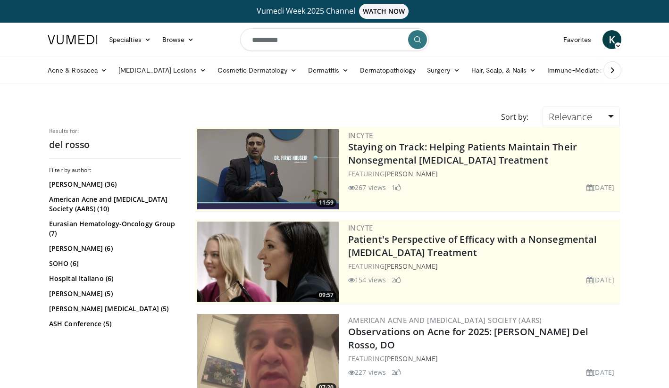 Image resolution: width=669 pixels, height=388 pixels. What do you see at coordinates (581, 117) in the screenshot?
I see `a: Relevance` at bounding box center [581, 117].